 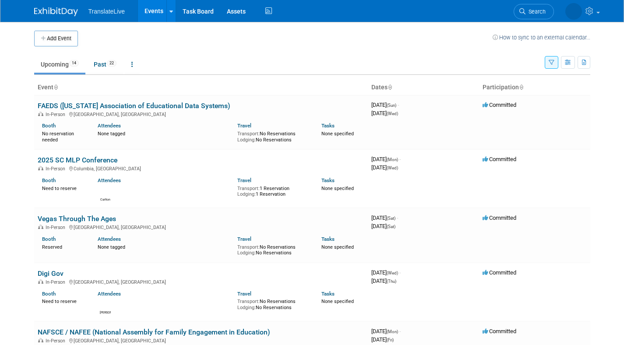 What do you see at coordinates (534, 11) in the screenshot?
I see `a: Search` at bounding box center [534, 11].